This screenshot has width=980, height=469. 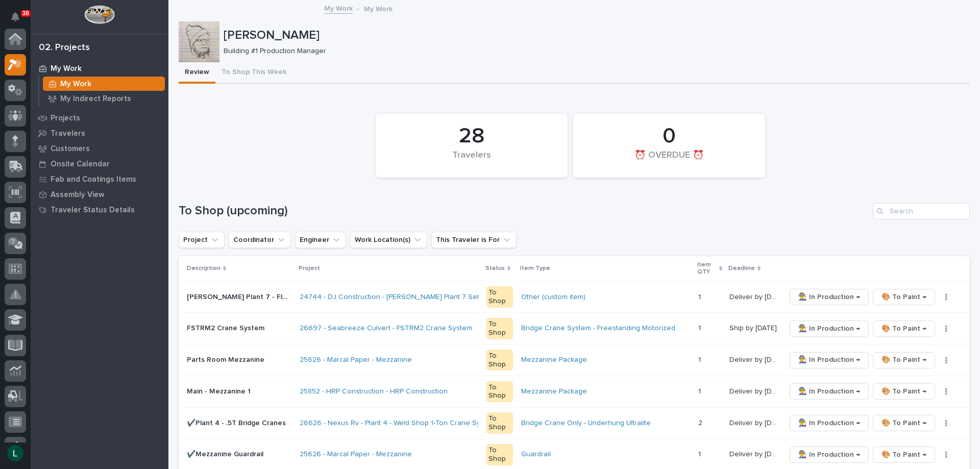 What do you see at coordinates (99, 164) in the screenshot?
I see `a: Onsite Calendar` at bounding box center [99, 164].